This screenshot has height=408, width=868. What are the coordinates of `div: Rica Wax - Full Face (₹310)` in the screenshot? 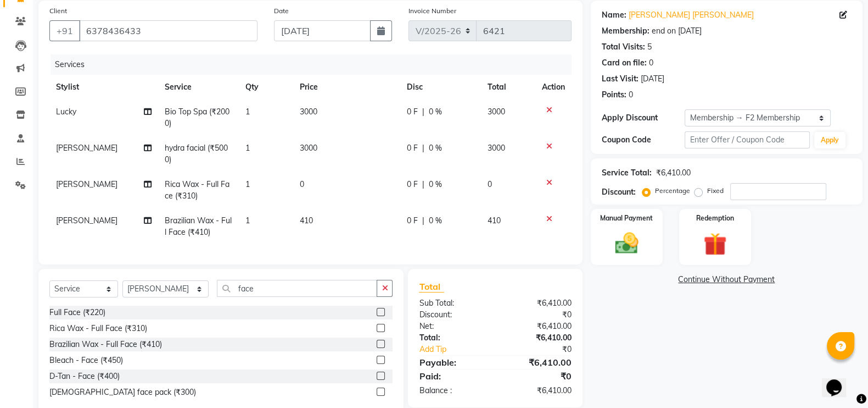 It's located at (98, 328).